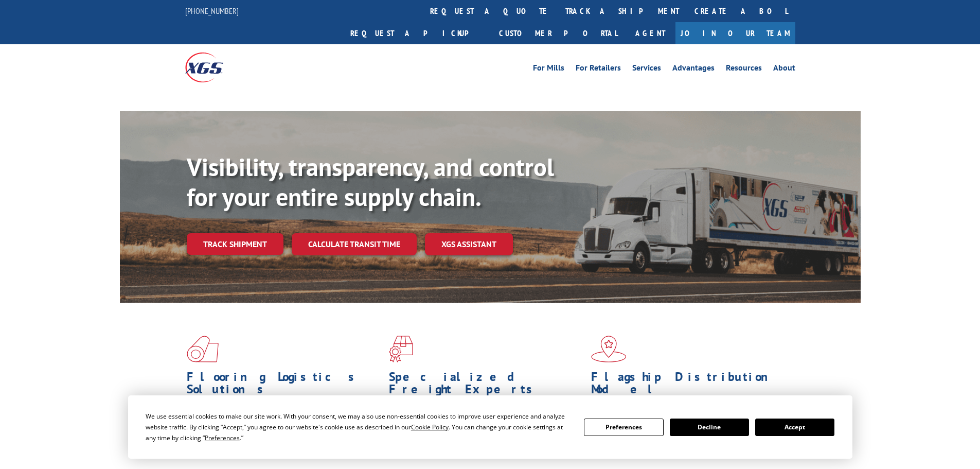  What do you see at coordinates (222, 438) in the screenshot?
I see `span: Preferences` at bounding box center [222, 438].